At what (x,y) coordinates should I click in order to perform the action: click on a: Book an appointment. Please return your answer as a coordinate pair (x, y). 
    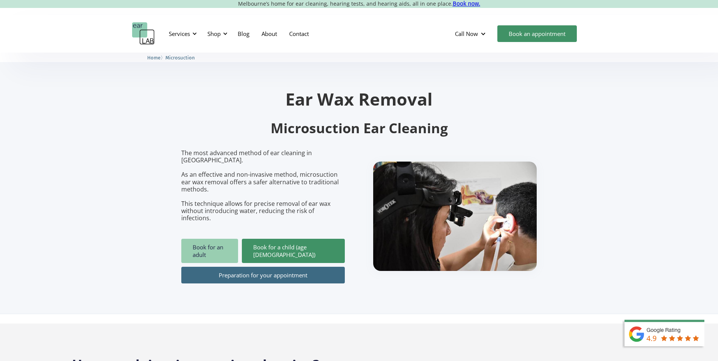
    Looking at the image, I should click on (537, 34).